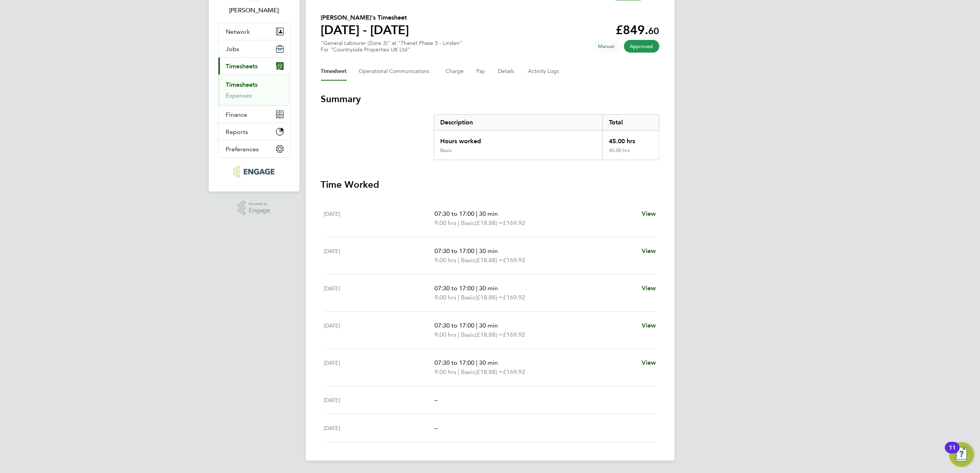 This screenshot has height=473, width=980. What do you see at coordinates (641, 46) in the screenshot?
I see `span: This timesheet has been approved.` at bounding box center [641, 46].